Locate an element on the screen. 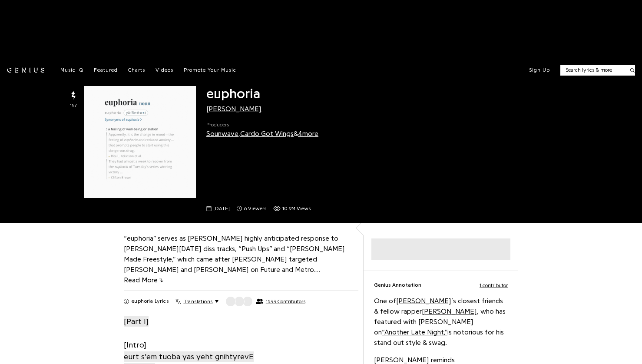 This screenshot has width=642, height=364. button: 4more is located at coordinates (308, 134).